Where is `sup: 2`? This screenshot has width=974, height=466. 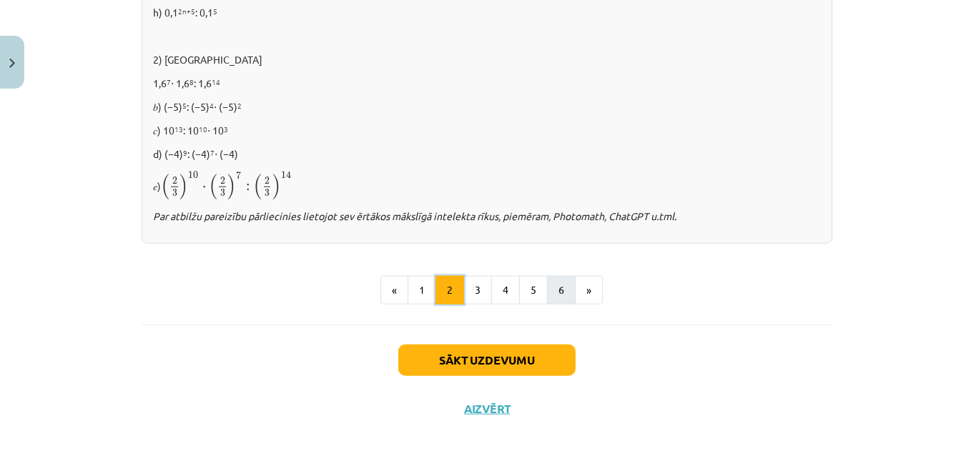 sup: 2 is located at coordinates (240, 105).